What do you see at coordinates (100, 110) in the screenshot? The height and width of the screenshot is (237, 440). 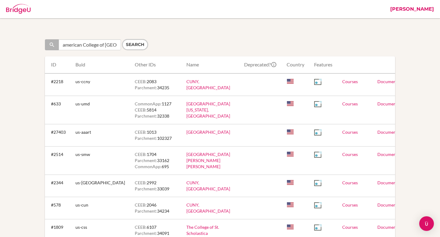 I see `td: us-umd` at bounding box center [100, 110].